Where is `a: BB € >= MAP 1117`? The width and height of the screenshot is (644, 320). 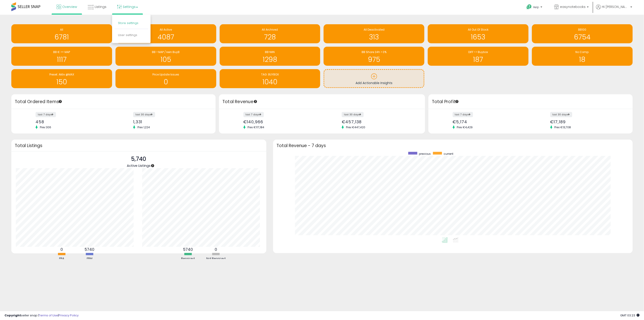
a: BB € >= MAP 1117 is located at coordinates (61, 56).